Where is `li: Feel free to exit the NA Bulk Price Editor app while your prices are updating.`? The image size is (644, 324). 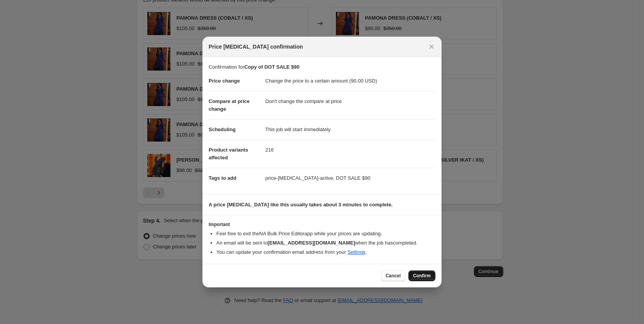
li: Feel free to exit the NA Bulk Price Editor app while your prices are updating. is located at coordinates (326, 234).